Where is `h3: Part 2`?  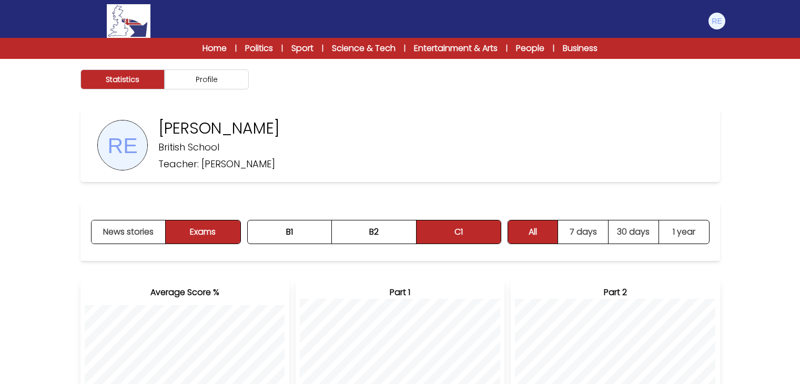 h3: Part 2 is located at coordinates (615, 292).